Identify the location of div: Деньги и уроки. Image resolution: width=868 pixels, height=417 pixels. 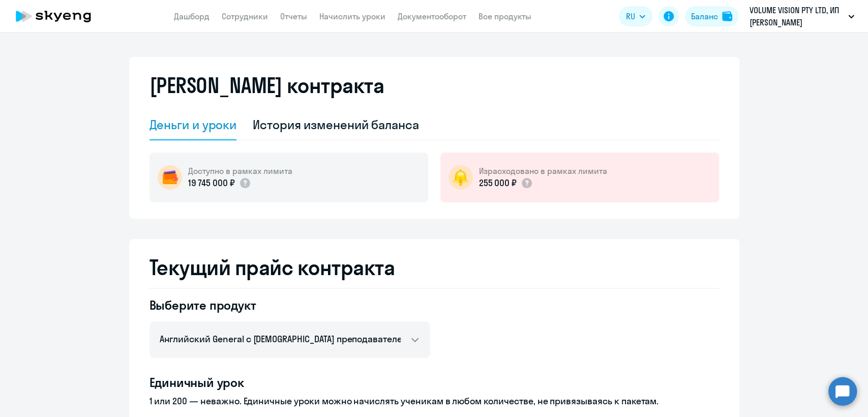
(194, 124).